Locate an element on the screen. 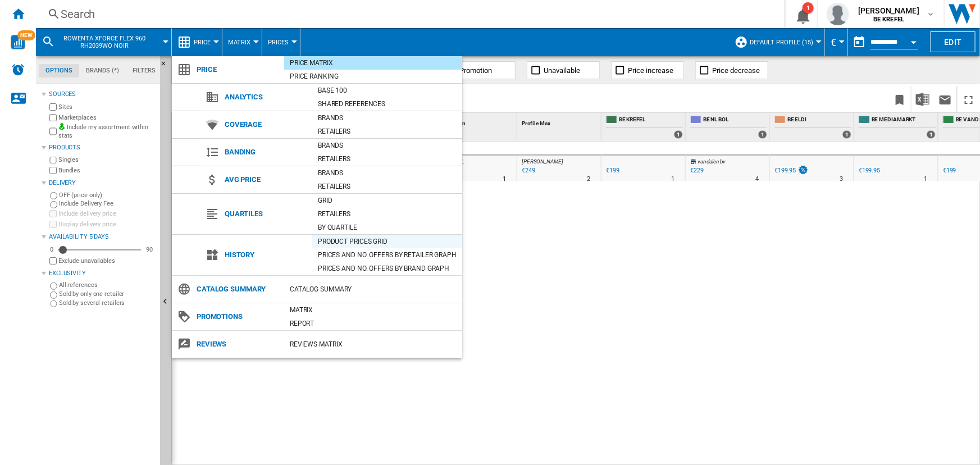 This screenshot has width=980, height=465. span: Quartiles is located at coordinates (266, 214).